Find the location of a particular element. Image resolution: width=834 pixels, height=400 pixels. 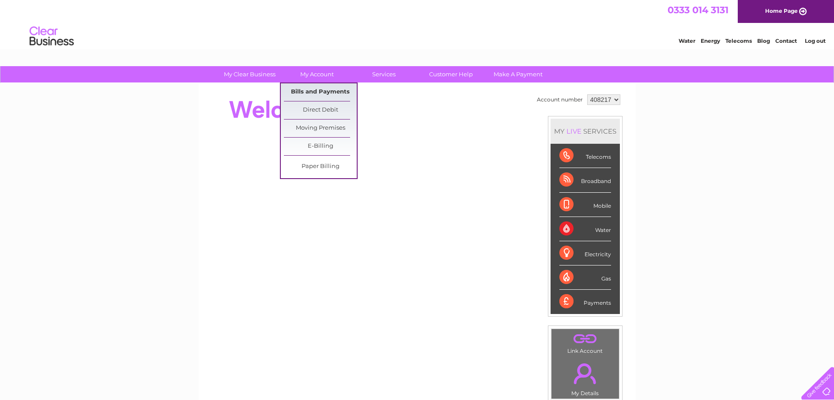

div: LIVE is located at coordinates (574, 131).